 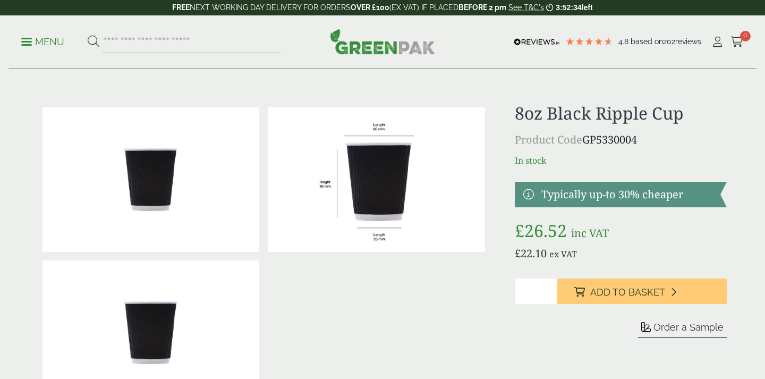 I want to click on span: left, so click(x=587, y=7).